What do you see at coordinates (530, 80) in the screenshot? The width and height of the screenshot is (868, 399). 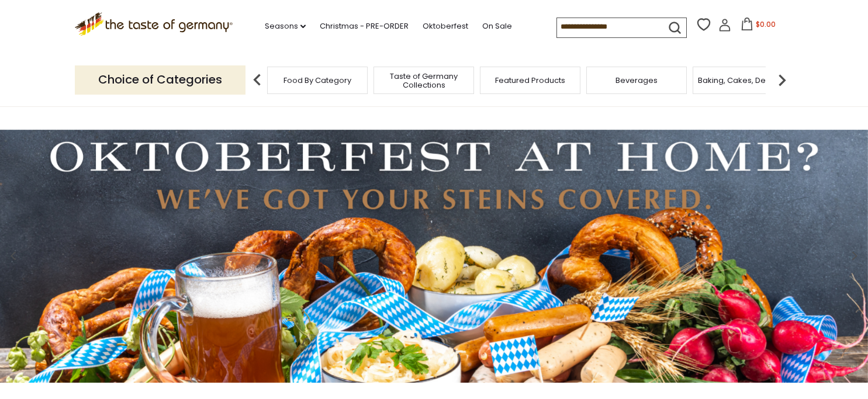 I see `a: Featured Products` at bounding box center [530, 80].